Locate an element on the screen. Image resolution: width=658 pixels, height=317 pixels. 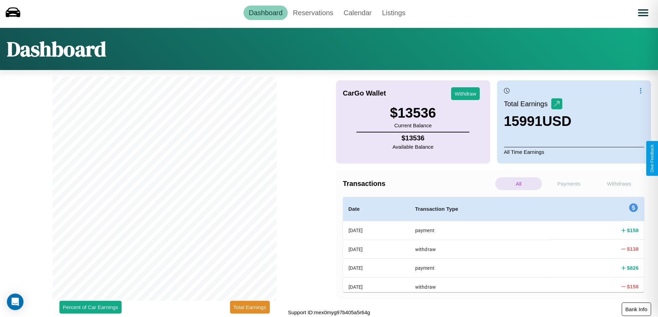
button: Bank Info is located at coordinates (636, 309).